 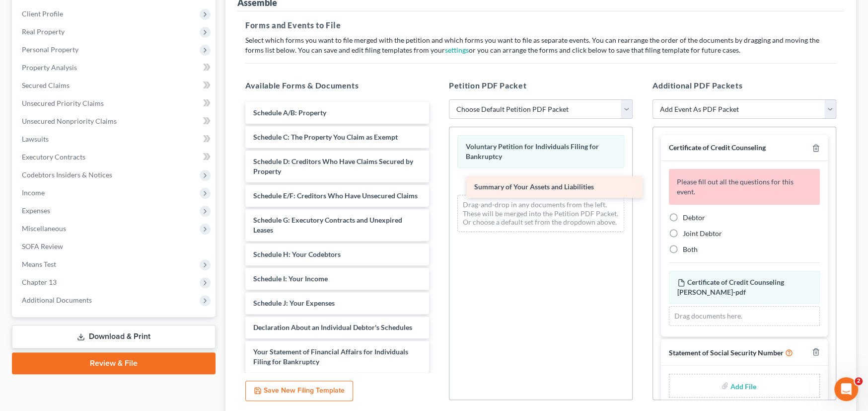 What do you see at coordinates (115, 121) in the screenshot?
I see `a: Unsecured Nonpriority Claims` at bounding box center [115, 121].